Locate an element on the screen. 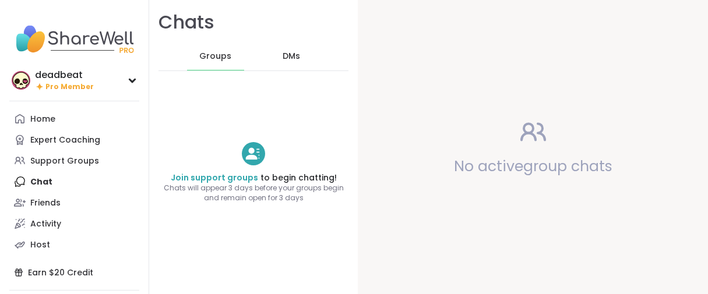  img: deadbeat is located at coordinates (21, 80).